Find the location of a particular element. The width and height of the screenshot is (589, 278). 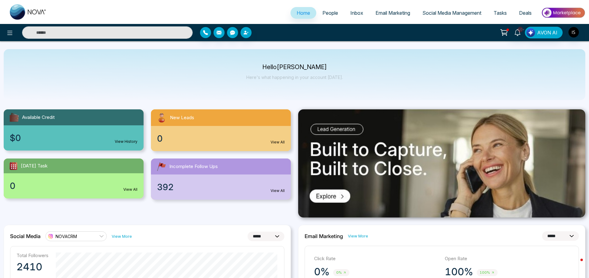

span: 0% is located at coordinates (341, 272).